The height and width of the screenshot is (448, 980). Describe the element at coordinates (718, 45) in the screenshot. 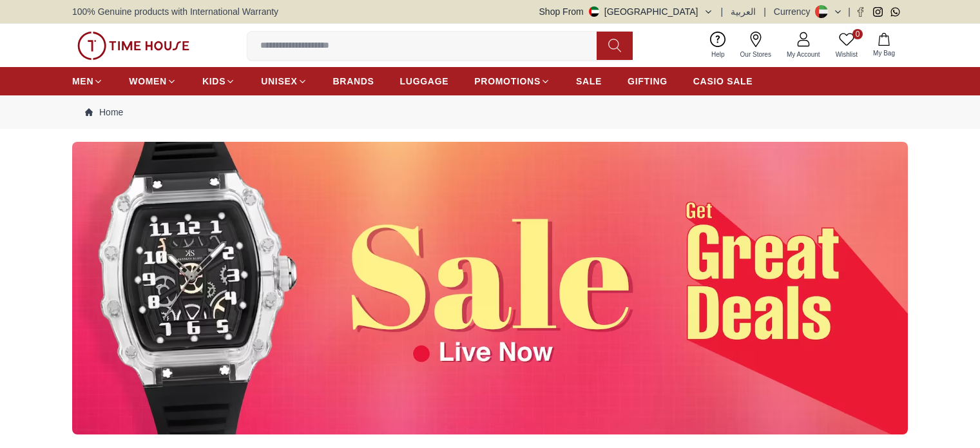

I see `a: Help` at that location.